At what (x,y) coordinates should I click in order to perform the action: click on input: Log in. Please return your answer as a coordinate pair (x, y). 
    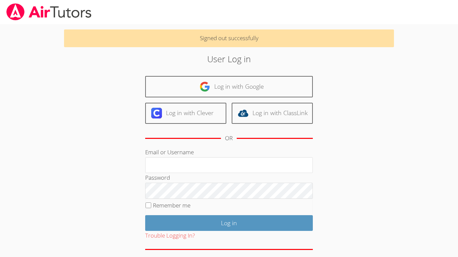
    Looking at the image, I should click on (229, 223).